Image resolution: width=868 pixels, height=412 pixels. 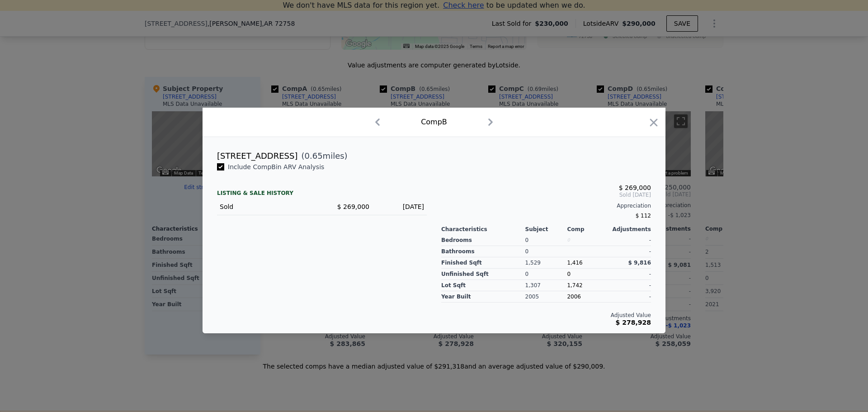 What do you see at coordinates (568, 274) in the screenshot?
I see `span: 0` at bounding box center [568, 274].